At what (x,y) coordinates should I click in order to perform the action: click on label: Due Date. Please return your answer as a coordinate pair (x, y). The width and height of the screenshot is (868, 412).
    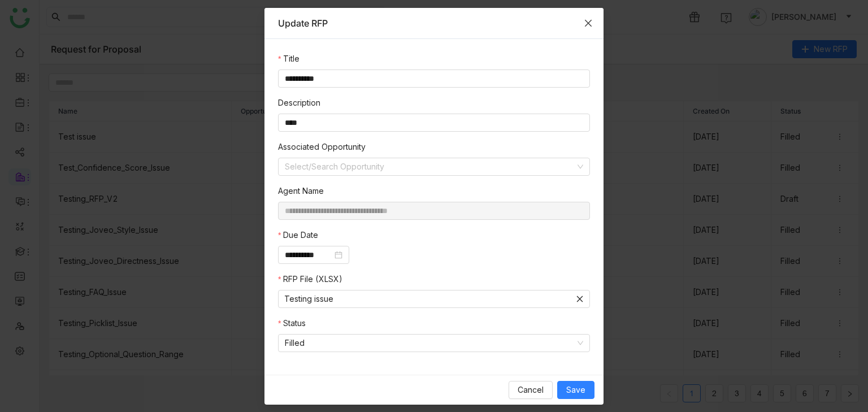
    Looking at the image, I should click on (298, 235).